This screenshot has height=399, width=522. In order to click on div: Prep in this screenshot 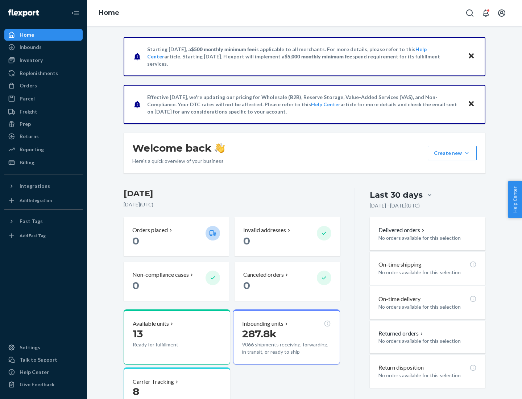, I will do `click(25, 124)`.